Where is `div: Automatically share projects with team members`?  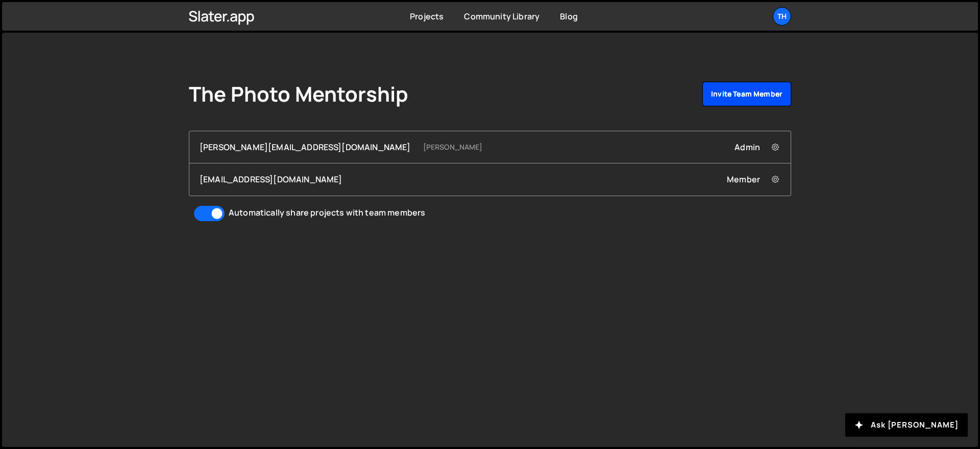
div: Automatically share projects with team members is located at coordinates (327, 212).